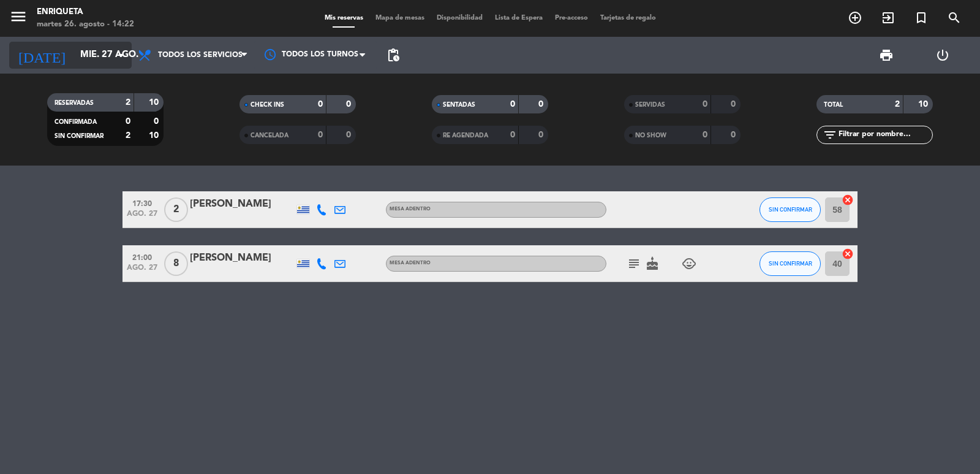  I want to click on span: CONFIRMADA, so click(75, 122).